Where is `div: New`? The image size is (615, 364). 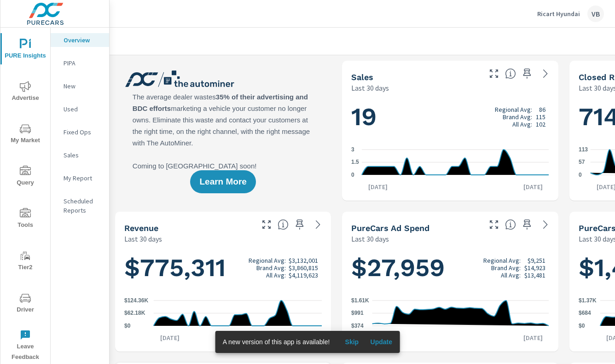 div: New is located at coordinates (79, 86).